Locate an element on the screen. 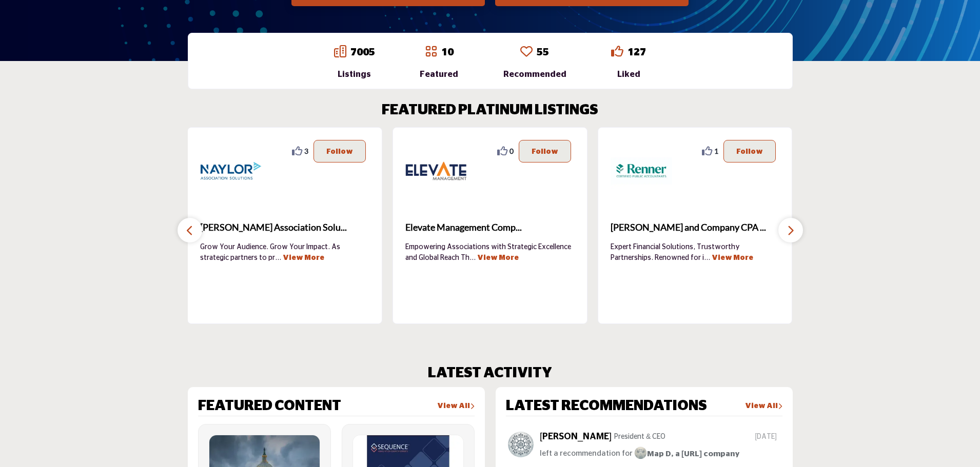  p: Empowering Associations with Strategic Excellence and Global Reach Th is located at coordinates (490, 252).